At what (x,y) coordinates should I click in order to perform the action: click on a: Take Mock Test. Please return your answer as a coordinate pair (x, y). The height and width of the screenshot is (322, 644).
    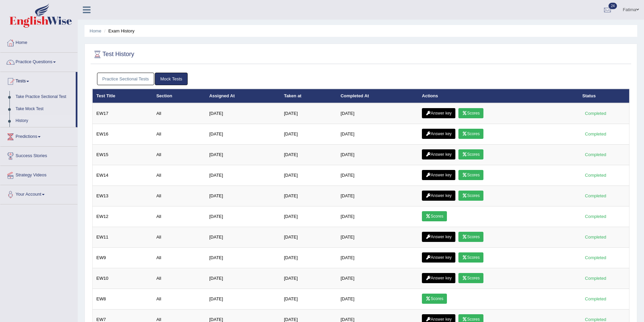
    Looking at the image, I should click on (44, 109).